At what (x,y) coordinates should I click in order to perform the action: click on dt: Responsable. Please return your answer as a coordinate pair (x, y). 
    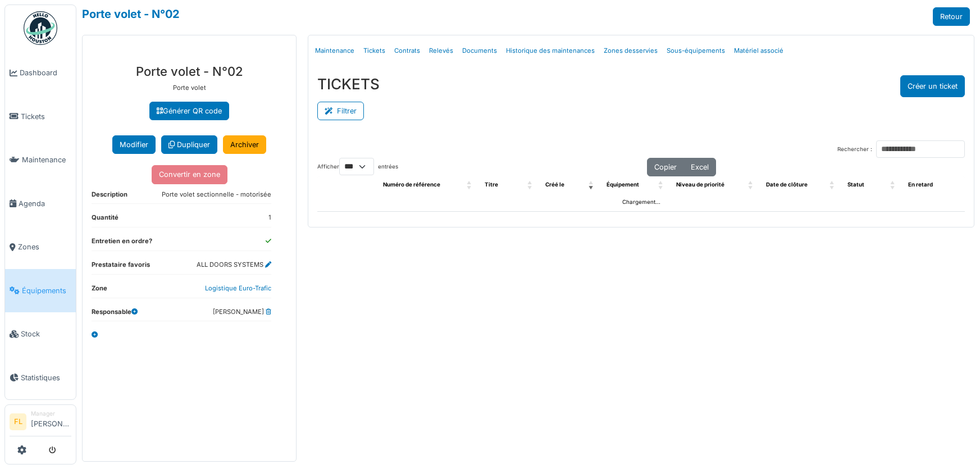
    Looking at the image, I should click on (115, 314).